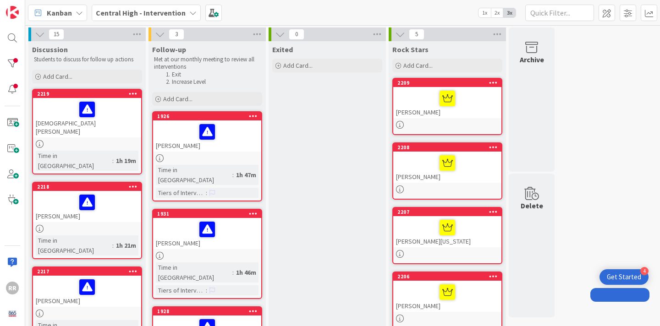  What do you see at coordinates (212, 82) in the screenshot?
I see `li: Increase Level` at bounding box center [212, 82].